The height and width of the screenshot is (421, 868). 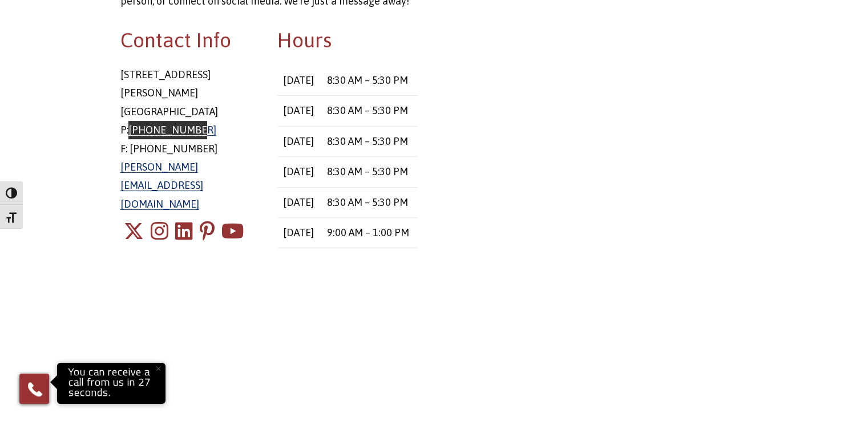 What do you see at coordinates (232, 231) in the screenshot?
I see `a: Youtube` at bounding box center [232, 231].